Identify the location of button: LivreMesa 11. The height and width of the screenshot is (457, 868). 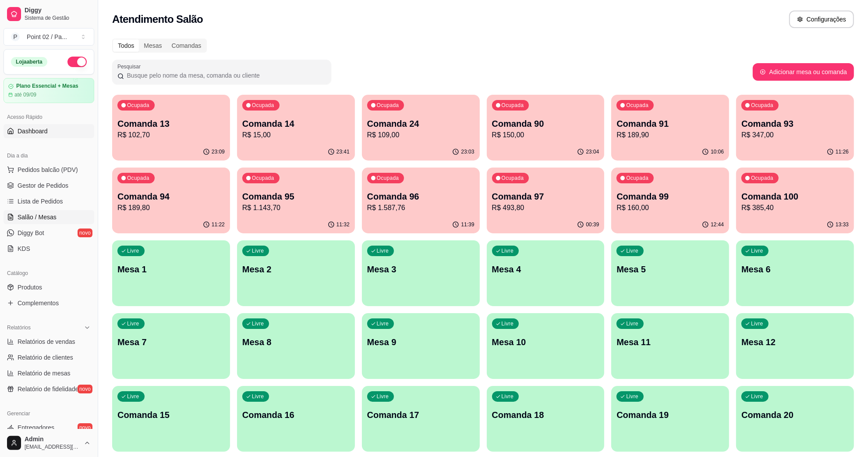
(669, 346).